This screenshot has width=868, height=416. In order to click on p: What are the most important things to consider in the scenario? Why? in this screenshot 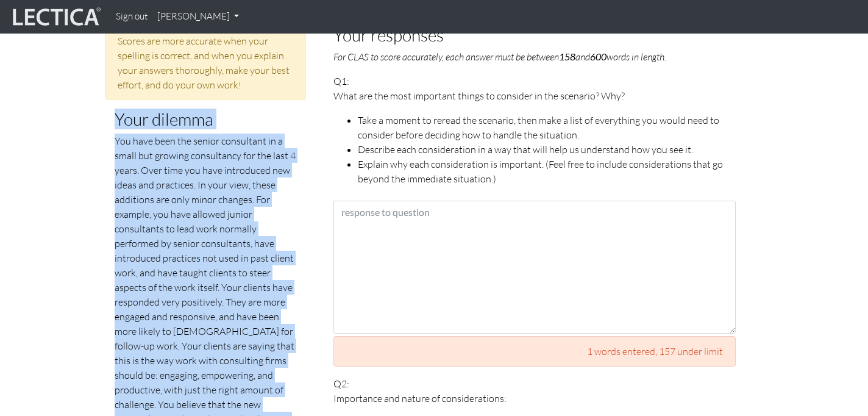, I will do `click(534, 96)`.